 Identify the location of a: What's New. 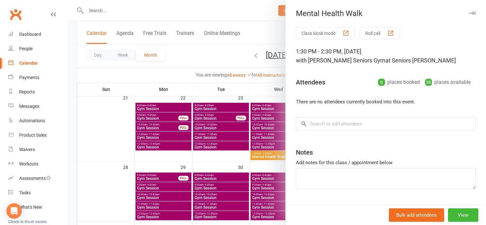
(38, 207).